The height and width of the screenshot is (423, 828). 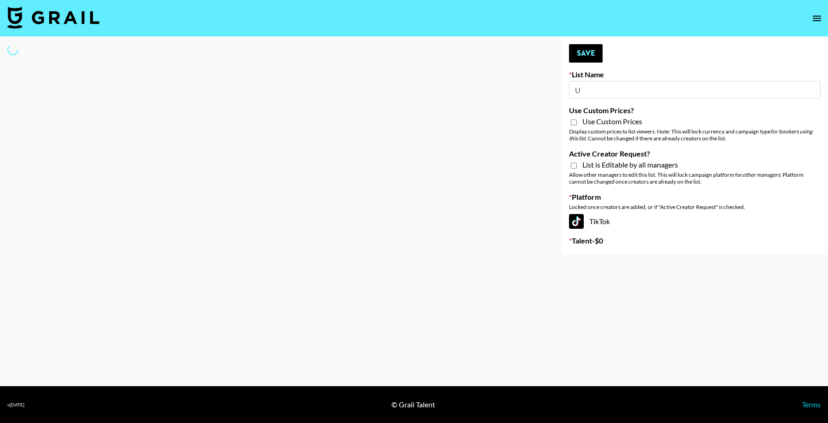 I want to click on label: Use Custom Prices?, so click(x=694, y=110).